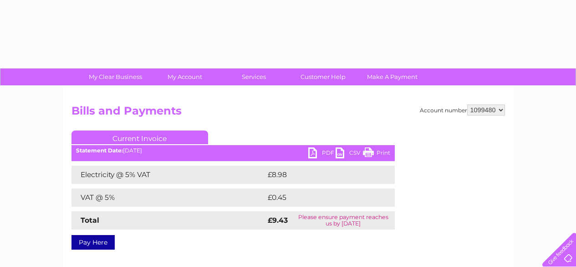 This screenshot has width=576, height=267. I want to click on td: Electricity @ 5% VAT, so click(169, 175).